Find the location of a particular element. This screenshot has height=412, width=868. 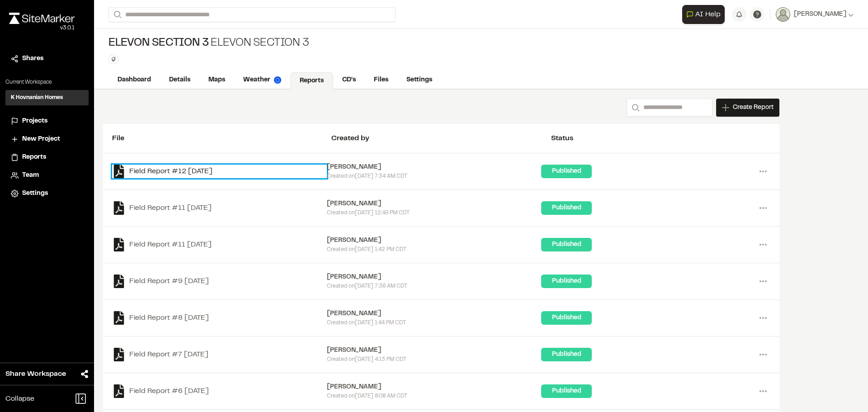

img: rebrand.png is located at coordinates (41, 18).